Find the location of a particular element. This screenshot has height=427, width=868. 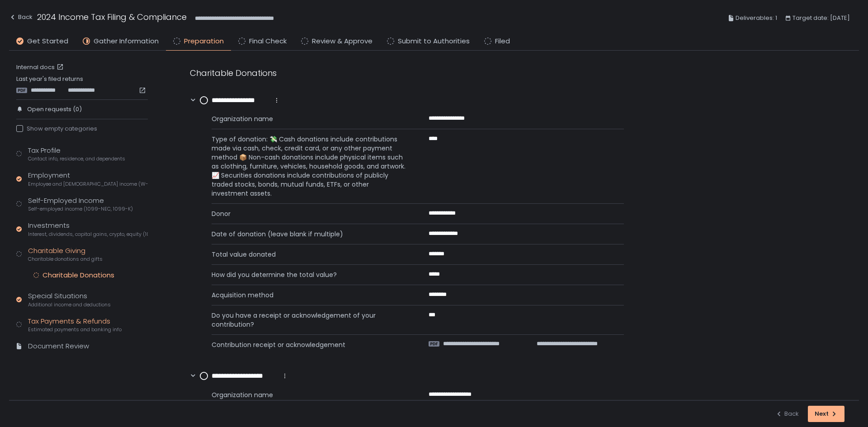

div: Charitable Giving is located at coordinates (65, 254).